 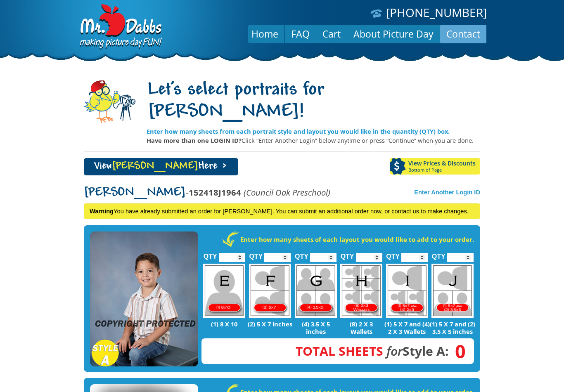 I want to click on img: STYLE A, so click(x=144, y=299).